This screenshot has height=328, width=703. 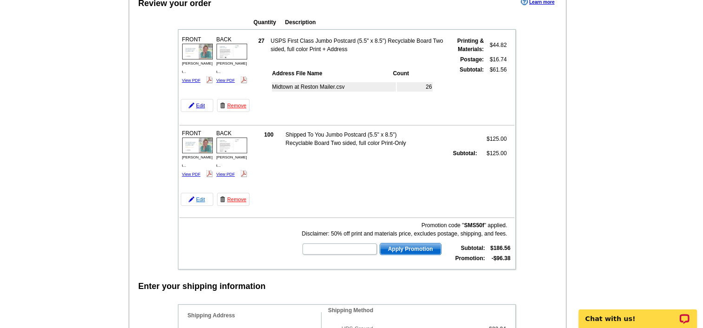 I want to click on h4: Shipping Address, so click(x=254, y=316).